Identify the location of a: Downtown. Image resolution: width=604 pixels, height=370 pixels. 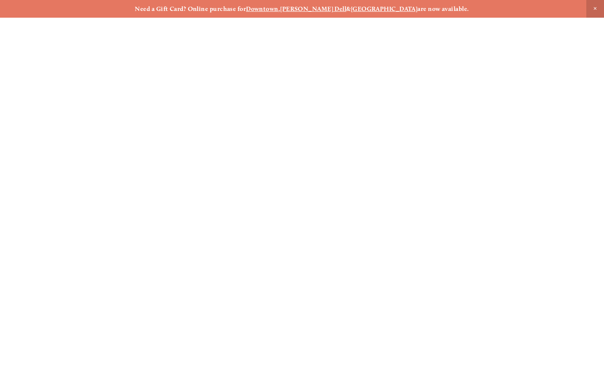
(262, 9).